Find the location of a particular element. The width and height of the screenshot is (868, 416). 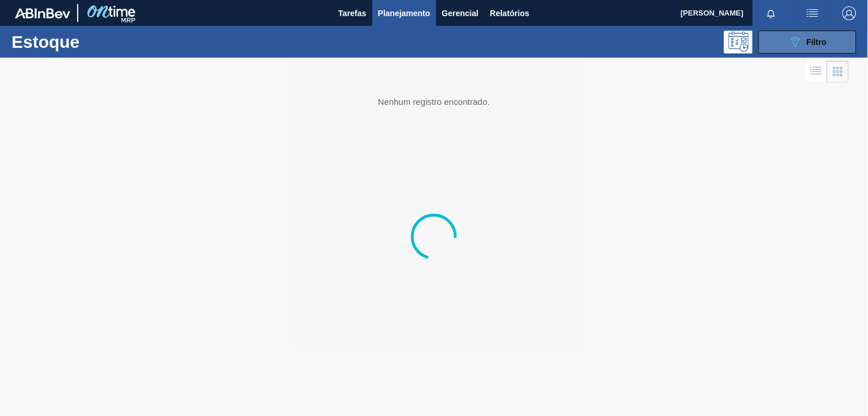

img: Logout is located at coordinates (850, 13).